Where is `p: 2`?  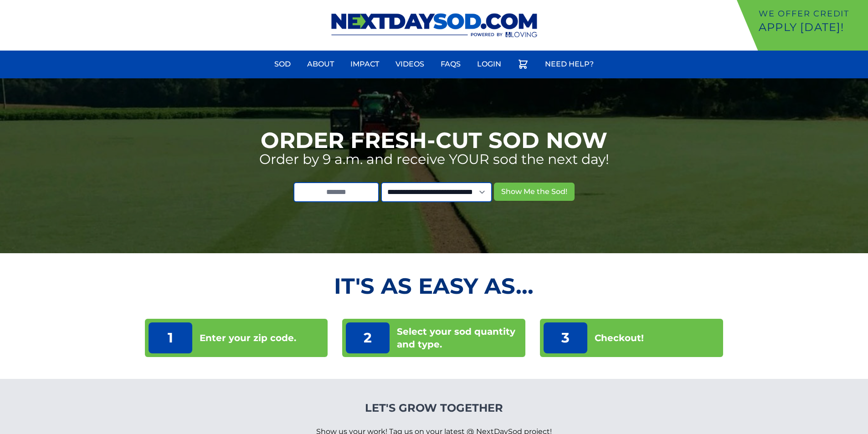
p: 2 is located at coordinates (368, 338).